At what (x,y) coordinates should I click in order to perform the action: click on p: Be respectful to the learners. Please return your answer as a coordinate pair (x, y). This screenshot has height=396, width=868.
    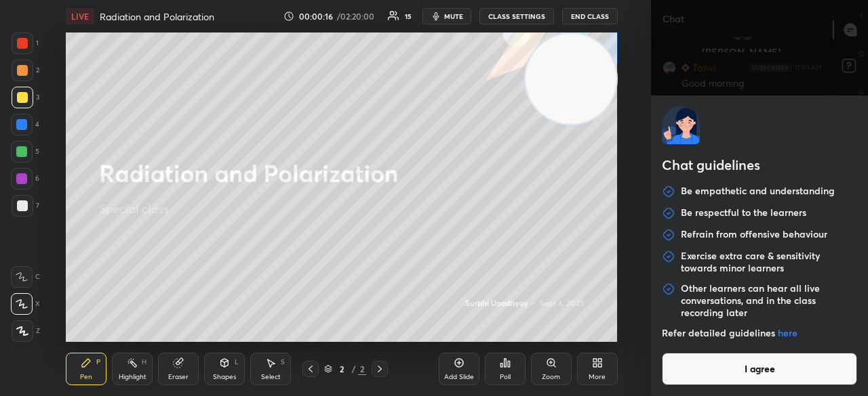
    Looking at the image, I should click on (743, 213).